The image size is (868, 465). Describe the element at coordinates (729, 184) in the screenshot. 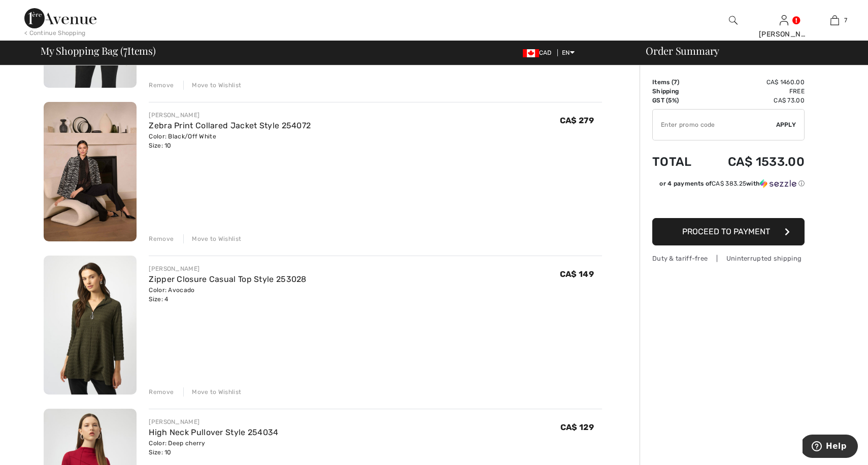

I see `span: CA$ 383.25` at that location.